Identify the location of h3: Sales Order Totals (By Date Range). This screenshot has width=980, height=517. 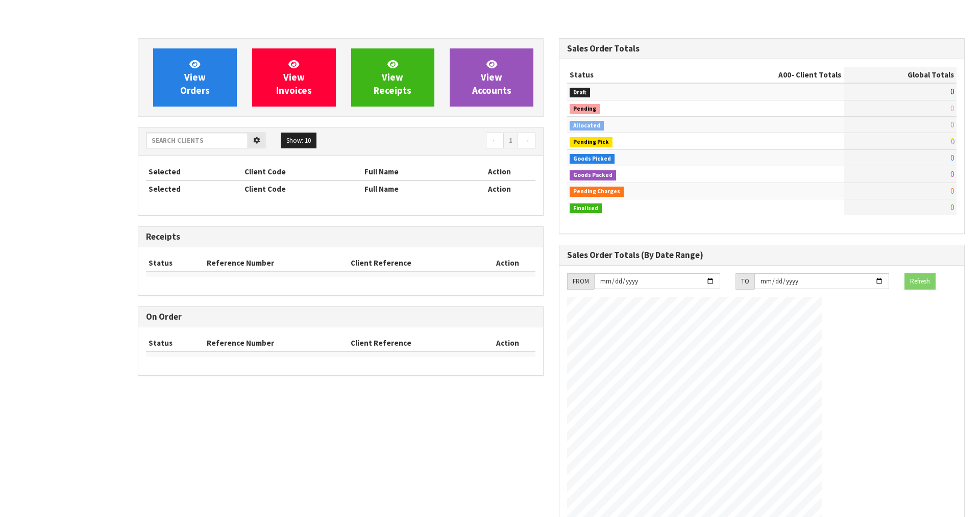
(761, 255).